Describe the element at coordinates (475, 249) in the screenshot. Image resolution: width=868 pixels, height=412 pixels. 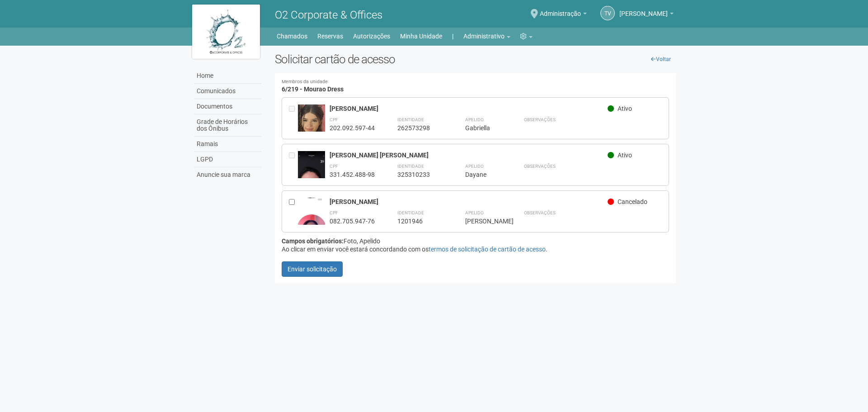
I see `div: Ao clicar em enviar você estará concordando com os .` at that location.